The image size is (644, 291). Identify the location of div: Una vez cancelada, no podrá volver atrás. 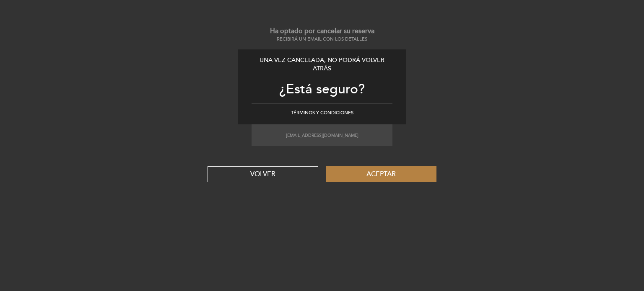
(322, 65).